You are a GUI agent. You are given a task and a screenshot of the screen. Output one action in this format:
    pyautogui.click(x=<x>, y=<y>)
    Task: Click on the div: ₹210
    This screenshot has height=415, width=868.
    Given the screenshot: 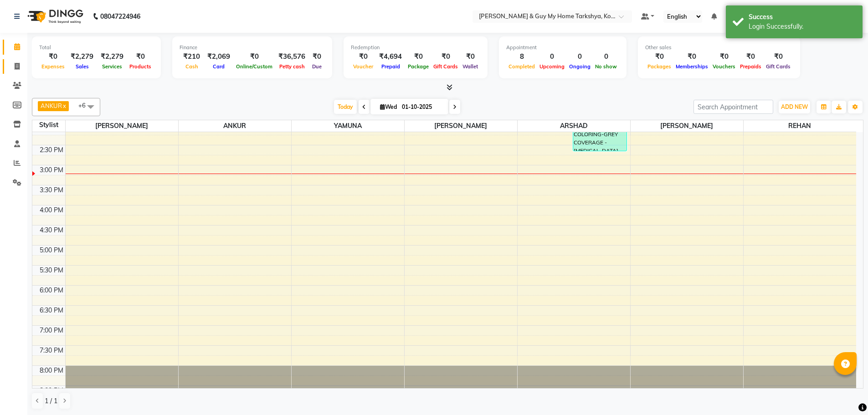 What is the action you would take?
    pyautogui.click(x=192, y=57)
    